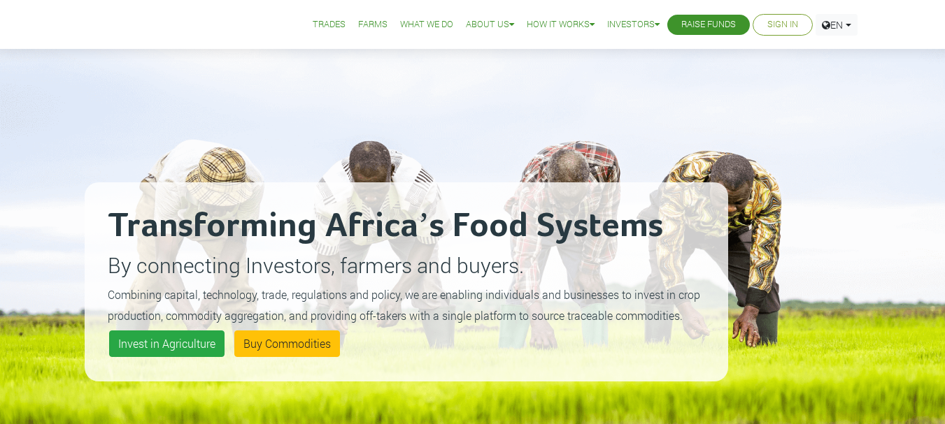  What do you see at coordinates (403, 305) in the screenshot?
I see `small: Combining capital, technology, trade, regulations and policy, we are enabling individuals and bus...` at bounding box center [403, 305].